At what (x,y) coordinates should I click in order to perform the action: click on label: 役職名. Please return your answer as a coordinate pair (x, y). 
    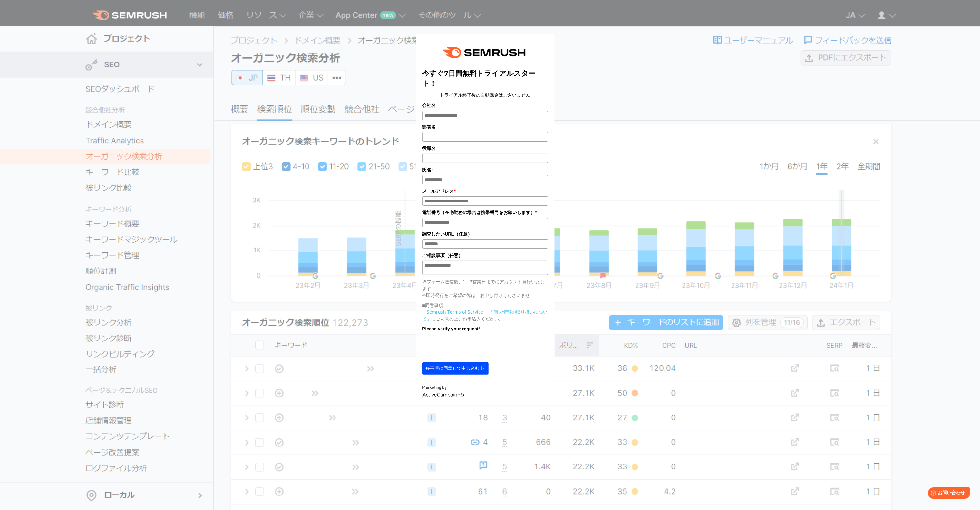
    Looking at the image, I should click on (485, 148).